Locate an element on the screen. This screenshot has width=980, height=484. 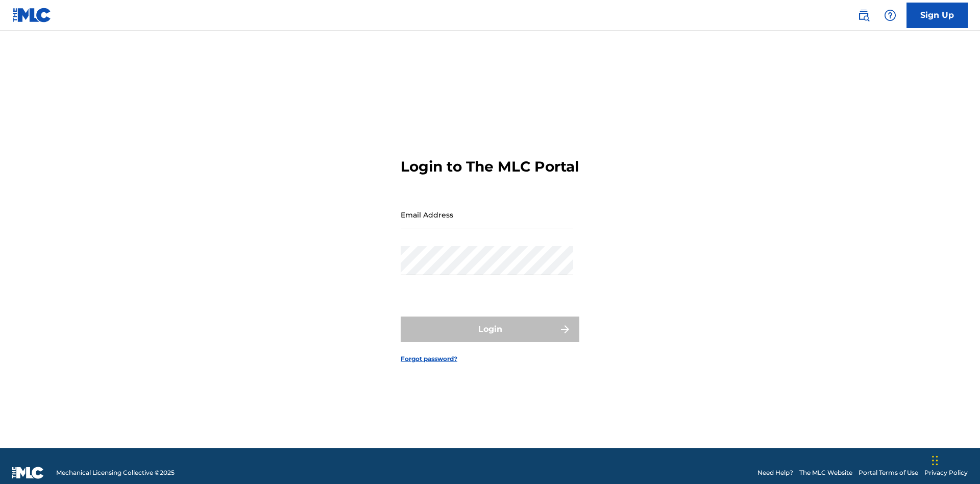
img: help is located at coordinates (890, 15).